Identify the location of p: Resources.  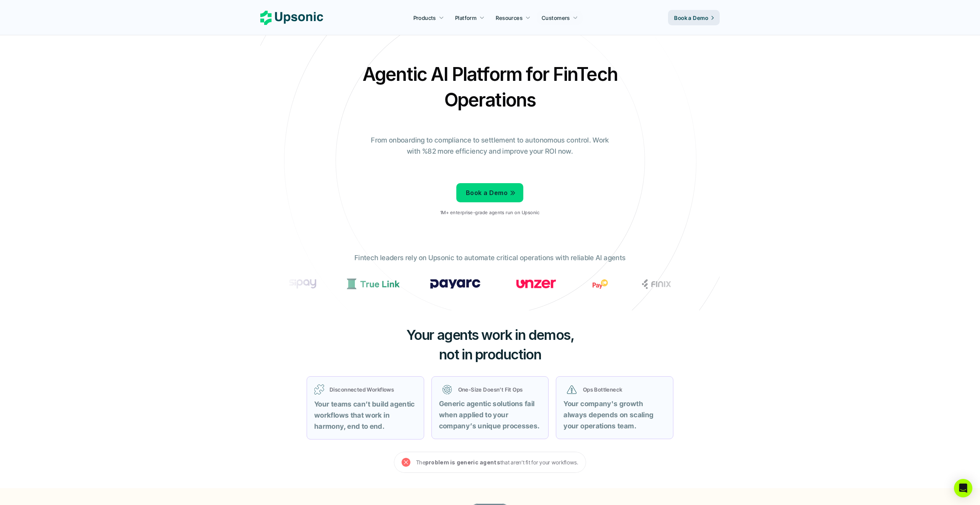
(510, 17).